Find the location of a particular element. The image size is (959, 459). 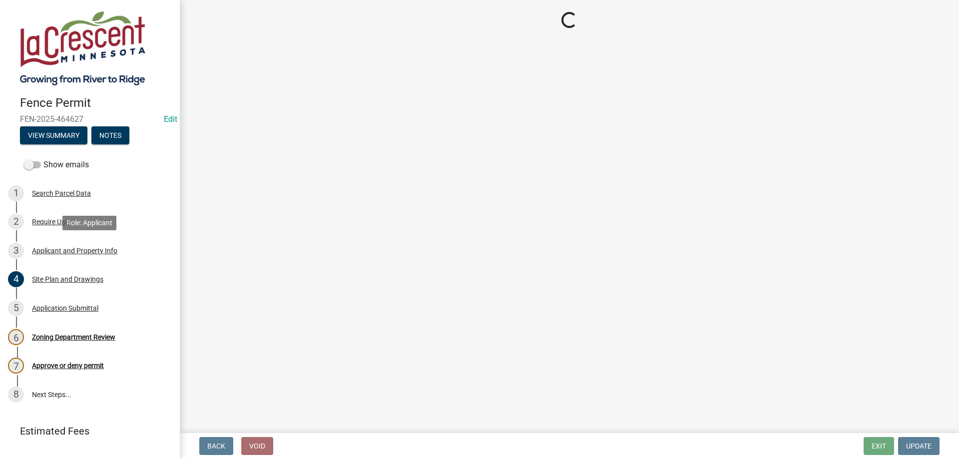

div: Site Plan and Drawings is located at coordinates (67, 279).